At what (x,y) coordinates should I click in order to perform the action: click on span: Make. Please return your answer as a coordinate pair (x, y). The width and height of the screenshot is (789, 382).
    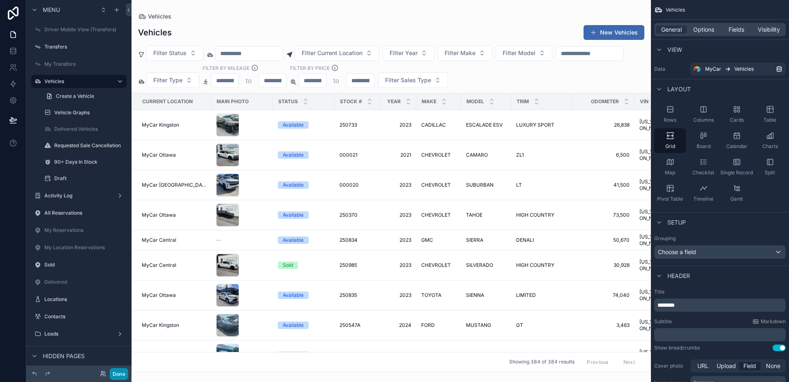
    Looking at the image, I should click on (429, 101).